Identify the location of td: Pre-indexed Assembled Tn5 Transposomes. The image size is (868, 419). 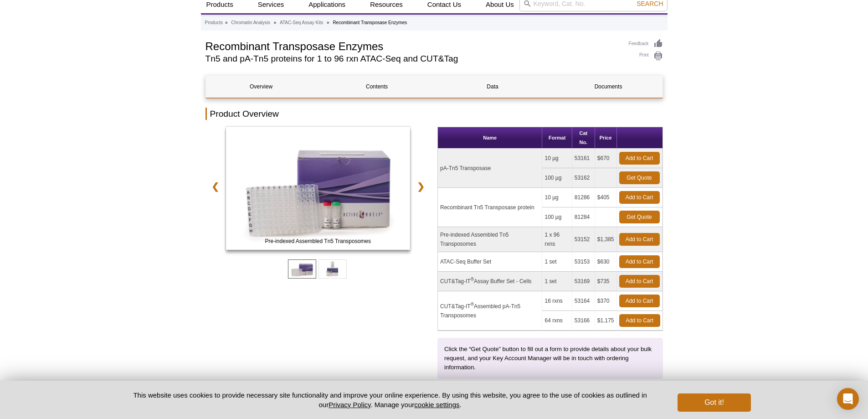
(490, 239).